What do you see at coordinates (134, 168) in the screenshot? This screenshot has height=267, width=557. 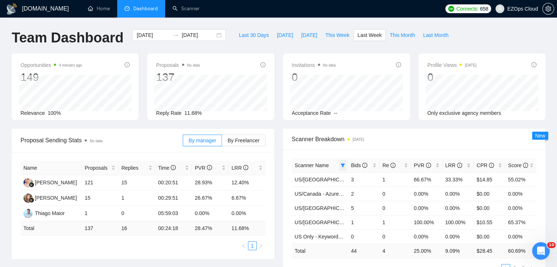 I see `span: Replies` at bounding box center [134, 168].